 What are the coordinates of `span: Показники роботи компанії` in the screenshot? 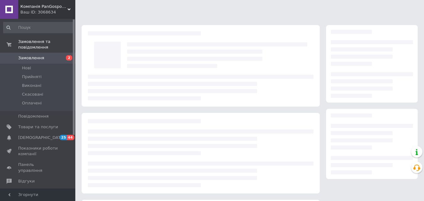 It's located at (38, 151).